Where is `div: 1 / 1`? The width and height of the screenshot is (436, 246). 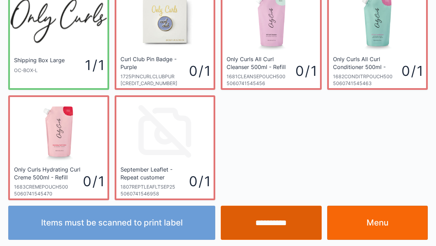
div: 1 / 1 is located at coordinates (85, 65).